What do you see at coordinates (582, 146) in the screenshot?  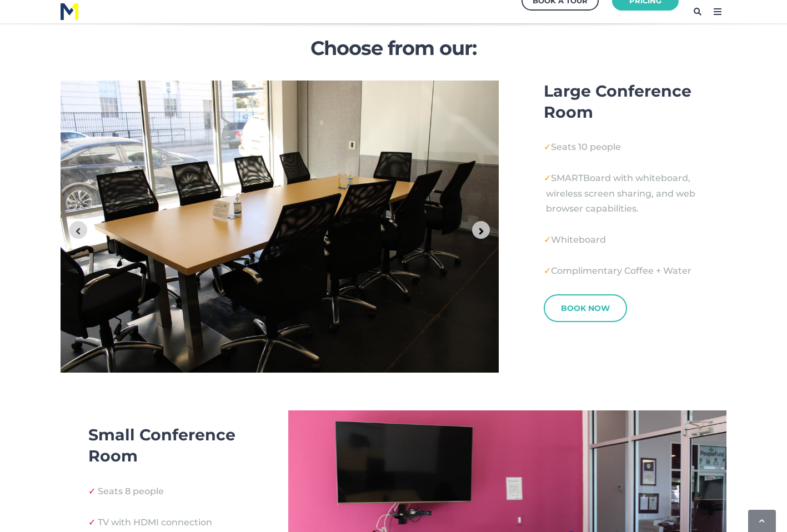 I see `span: Seats 10 people` at bounding box center [582, 146].